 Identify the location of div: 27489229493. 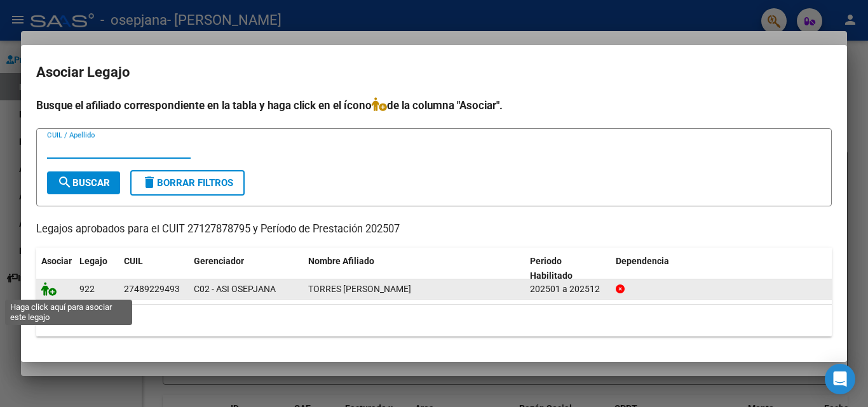
(152, 289).